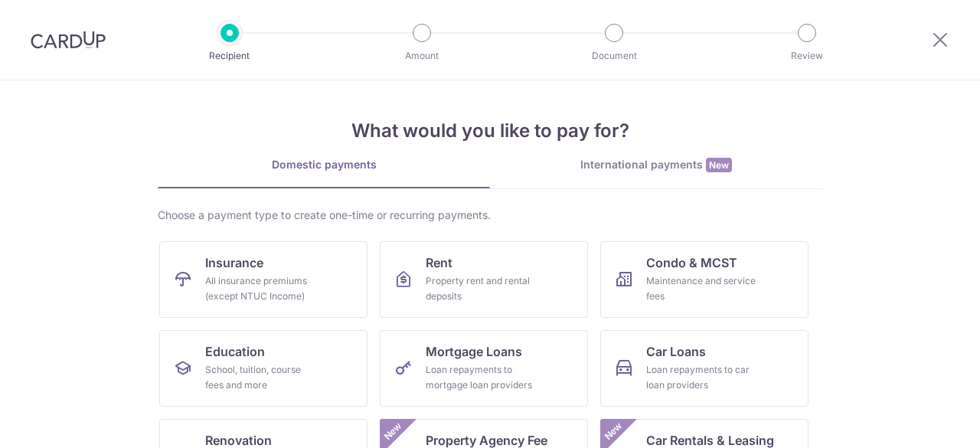 The width and height of the screenshot is (980, 448). I want to click on a: RentProperty rent and rental deposits, so click(484, 279).